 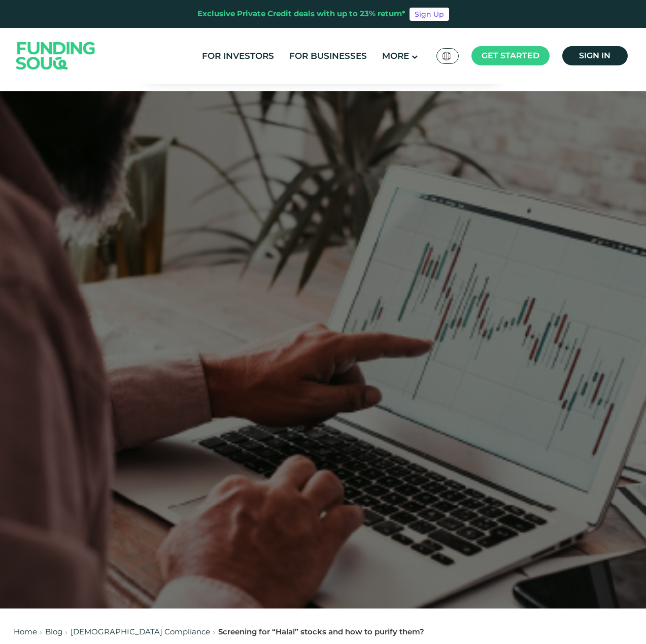 I want to click on span: Get started, so click(x=511, y=55).